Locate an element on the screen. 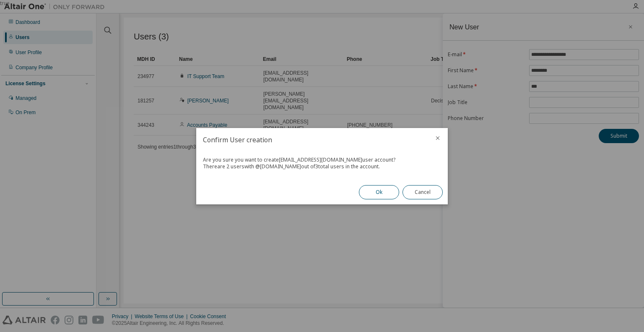  button: Ok is located at coordinates (379, 192).